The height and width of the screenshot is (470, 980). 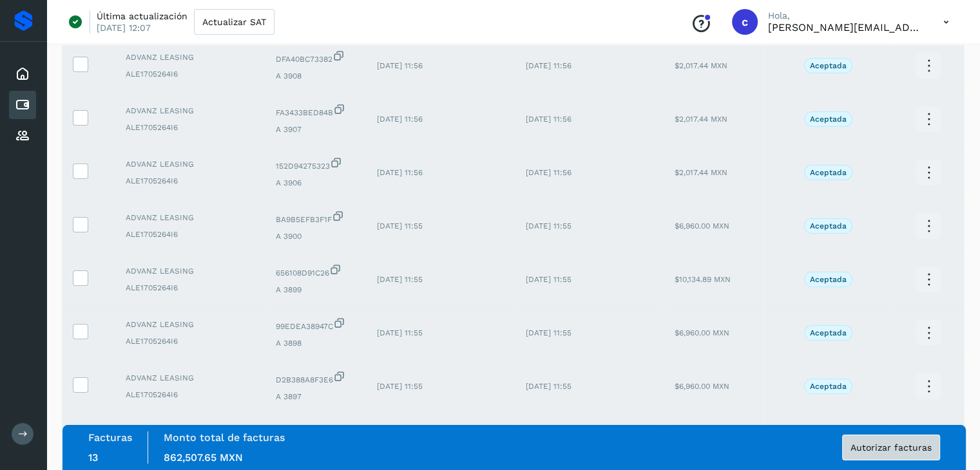 What do you see at coordinates (316, 76) in the screenshot?
I see `span: A 3908` at bounding box center [316, 76].